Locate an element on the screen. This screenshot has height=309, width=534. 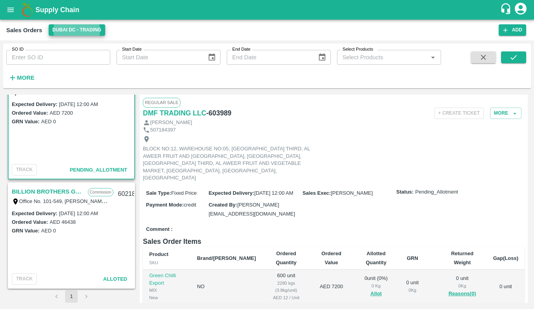
label: AED 7200 is located at coordinates (61, 113).